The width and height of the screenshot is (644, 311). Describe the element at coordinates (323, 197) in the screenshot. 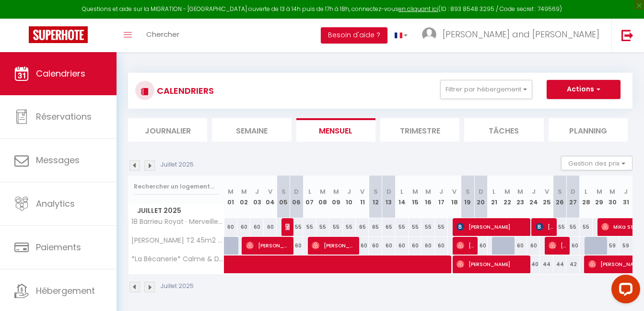

I see `th: 08` at that location.